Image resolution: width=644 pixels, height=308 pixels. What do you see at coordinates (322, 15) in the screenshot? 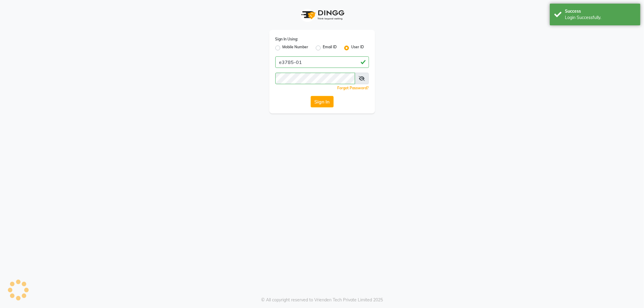
I see `img: logo1.svg` at bounding box center [322, 15].